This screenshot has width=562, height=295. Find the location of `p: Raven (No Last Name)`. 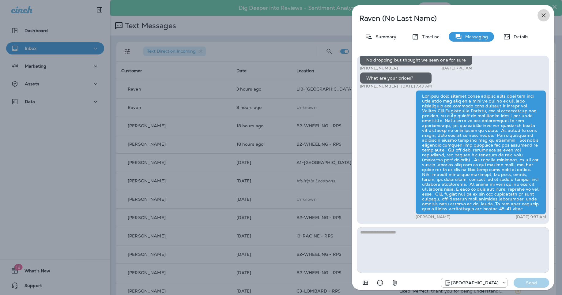

p: Raven (No Last Name) is located at coordinates (443, 18).